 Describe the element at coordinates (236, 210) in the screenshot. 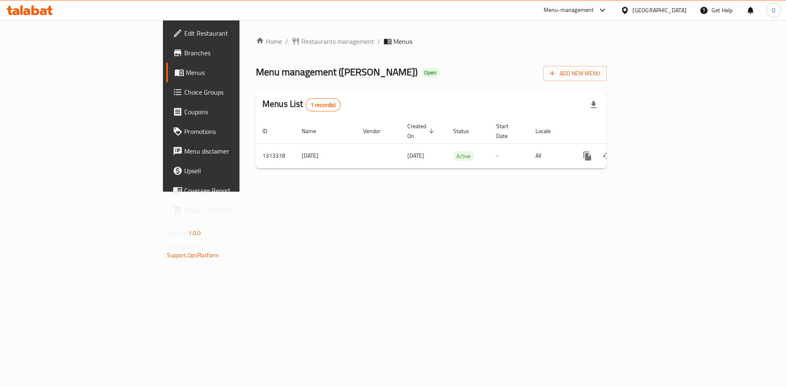

I see `span: Grocery Checklist` at that location.